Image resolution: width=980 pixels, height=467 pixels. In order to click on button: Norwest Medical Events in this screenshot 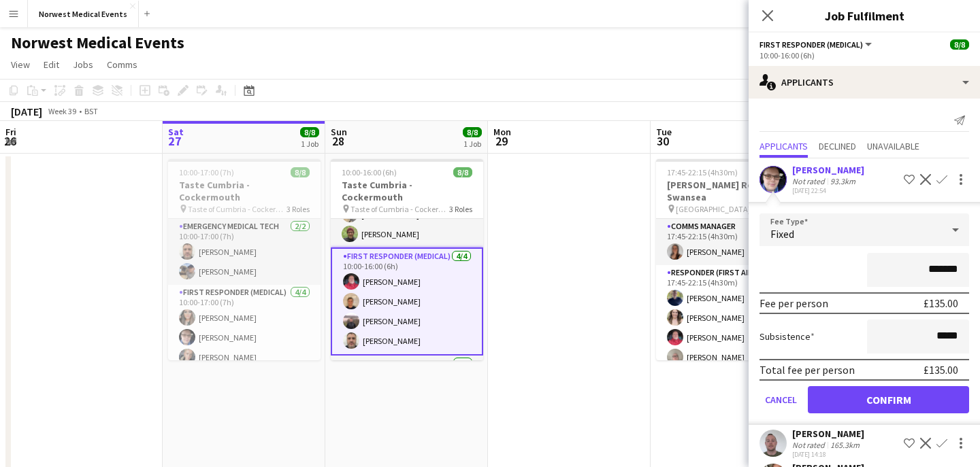, I will do `click(83, 14)`.